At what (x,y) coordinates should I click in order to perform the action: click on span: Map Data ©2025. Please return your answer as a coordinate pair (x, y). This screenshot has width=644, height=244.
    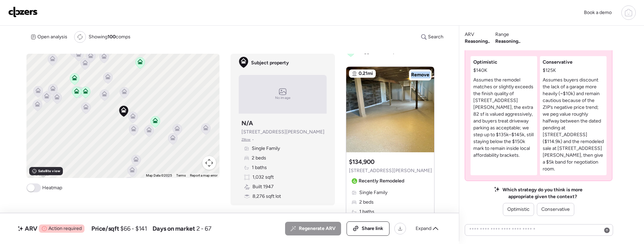
    Looking at the image, I should click on (159, 175).